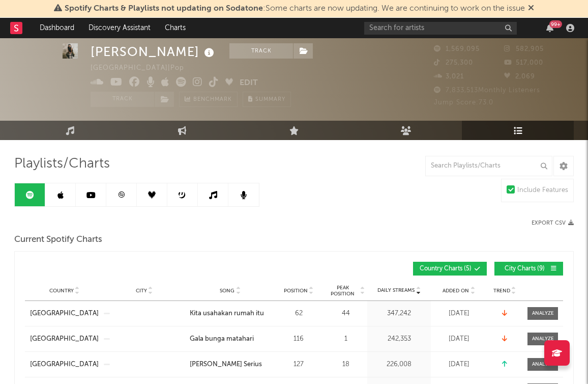 This screenshot has height=384, width=588. What do you see at coordinates (524, 49) in the screenshot?
I see `span: 582,905` at bounding box center [524, 49].